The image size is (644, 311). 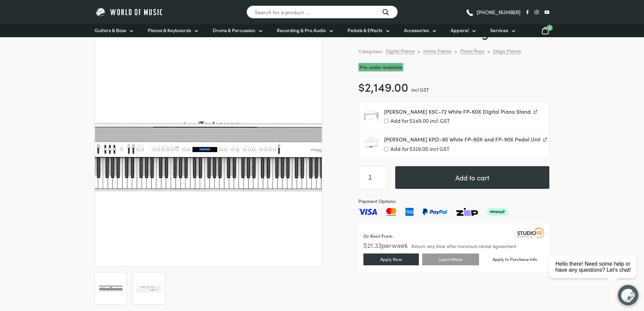 What do you see at coordinates (531, 233) in the screenshot?
I see `img: Studio19 Rentals` at bounding box center [531, 233].